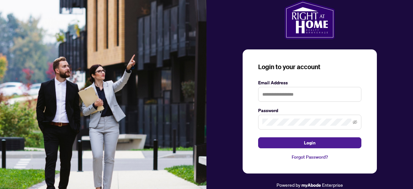 Image resolution: width=413 pixels, height=189 pixels. What do you see at coordinates (310, 67) in the screenshot?
I see `h3: Login to your account` at bounding box center [310, 67].